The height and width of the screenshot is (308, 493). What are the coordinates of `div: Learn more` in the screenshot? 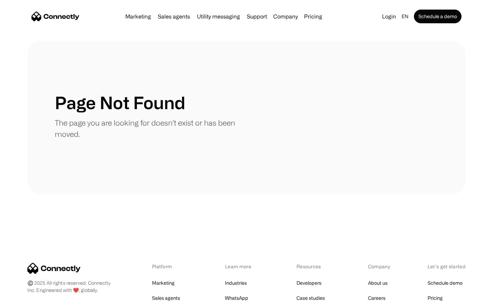 It's located at (243, 267).